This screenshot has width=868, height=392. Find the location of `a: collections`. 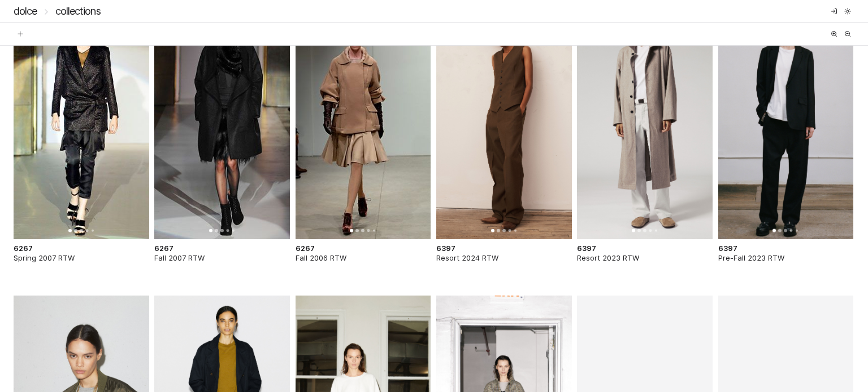

a: collections is located at coordinates (78, 11).